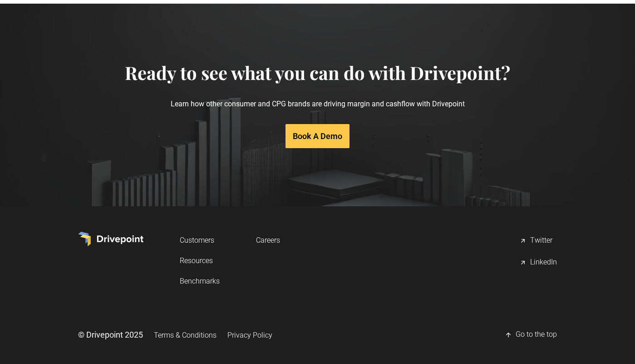 This screenshot has height=364, width=635. What do you see at coordinates (613, 342) in the screenshot?
I see `div: Chat Widget` at bounding box center [613, 342].